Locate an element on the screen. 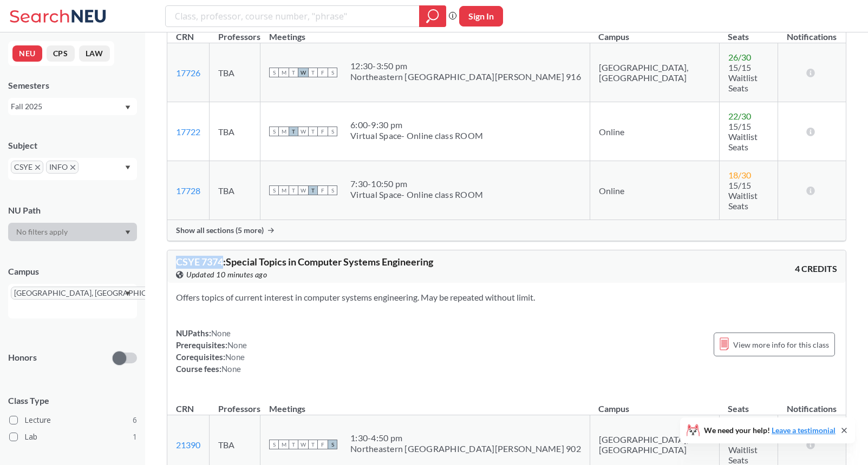 The width and height of the screenshot is (868, 465). button: Sign In is located at coordinates (481, 16).